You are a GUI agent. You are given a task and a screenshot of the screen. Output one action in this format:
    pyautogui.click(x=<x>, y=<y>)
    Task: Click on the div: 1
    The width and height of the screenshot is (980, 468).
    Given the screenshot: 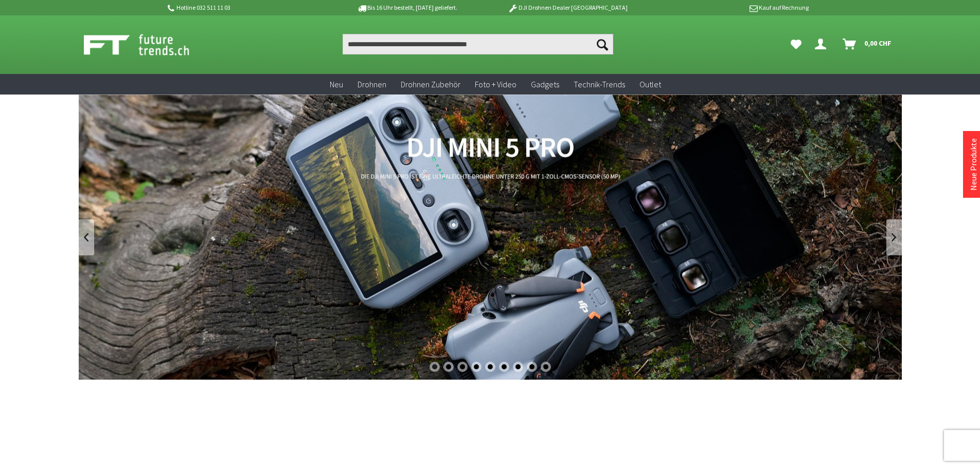 What is the action you would take?
    pyautogui.click(x=434, y=367)
    